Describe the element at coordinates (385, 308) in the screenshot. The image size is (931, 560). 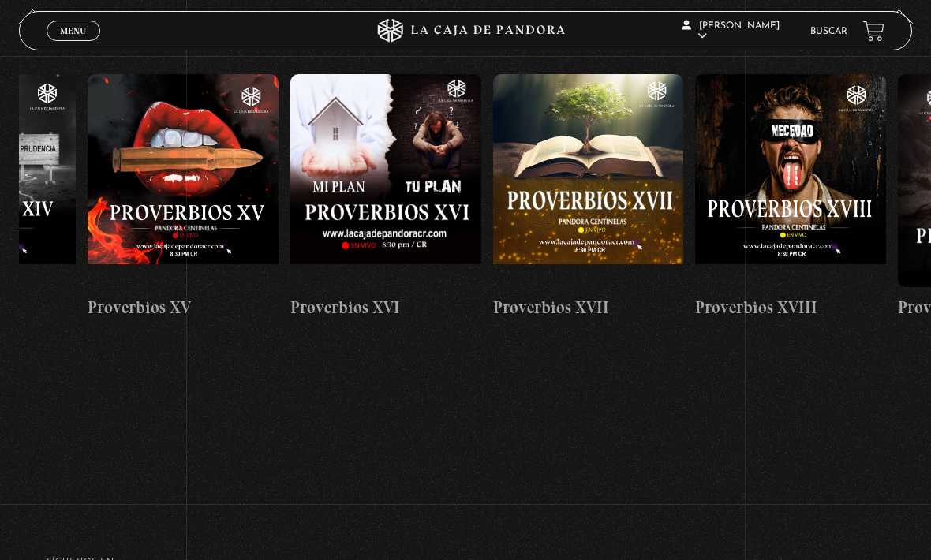
I see `h4: Proverbios XVI` at that location.